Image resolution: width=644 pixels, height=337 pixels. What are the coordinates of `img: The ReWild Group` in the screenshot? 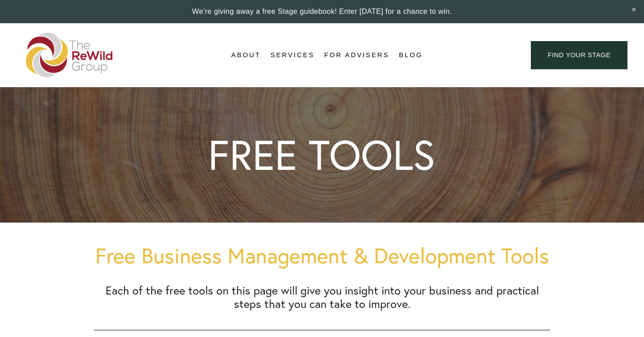 It's located at (69, 55).